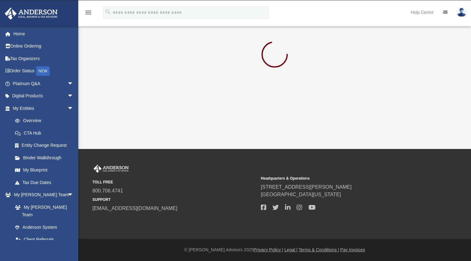 This screenshot has width=471, height=261. What do you see at coordinates (44, 227) in the screenshot?
I see `a: Anderson System` at bounding box center [44, 227].